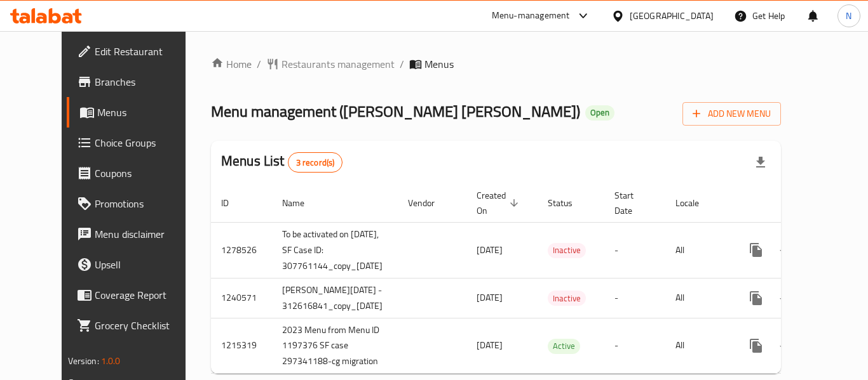 The height and width of the screenshot is (380, 868). What do you see at coordinates (301, 203) in the screenshot?
I see `span: Name` at bounding box center [301, 203].